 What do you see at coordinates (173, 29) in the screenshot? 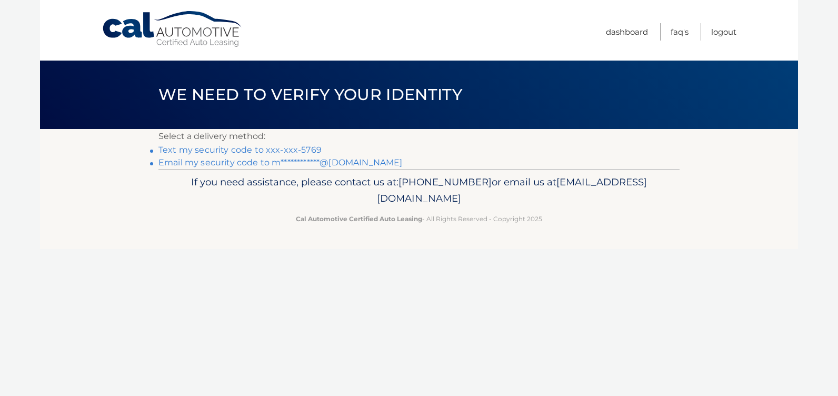
I see `a: Cal Automotive` at bounding box center [173, 29].